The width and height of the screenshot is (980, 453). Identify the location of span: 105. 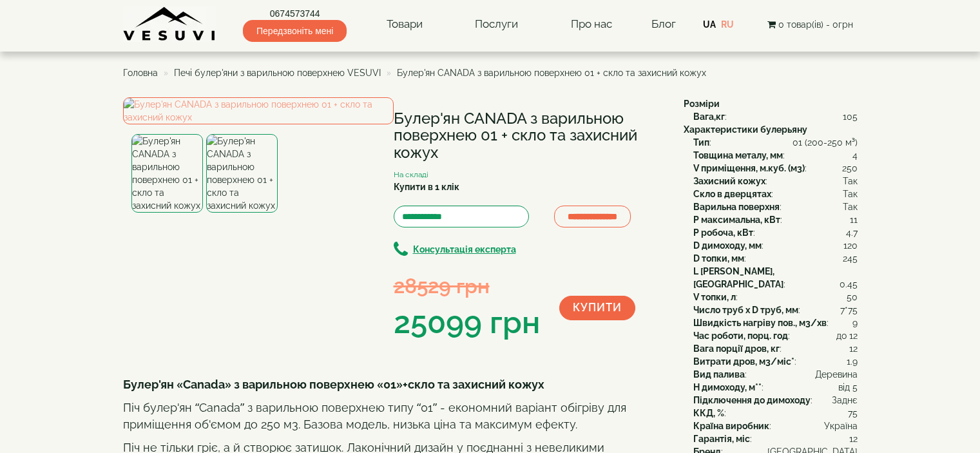
(850, 116).